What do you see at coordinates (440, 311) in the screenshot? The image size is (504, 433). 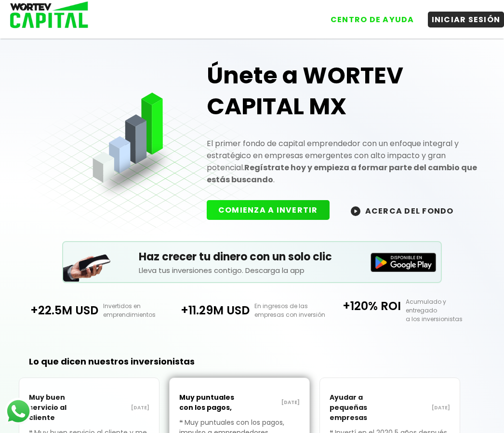 I see `p: Acumulado y entregado a los inversionistas` at bounding box center [440, 311].